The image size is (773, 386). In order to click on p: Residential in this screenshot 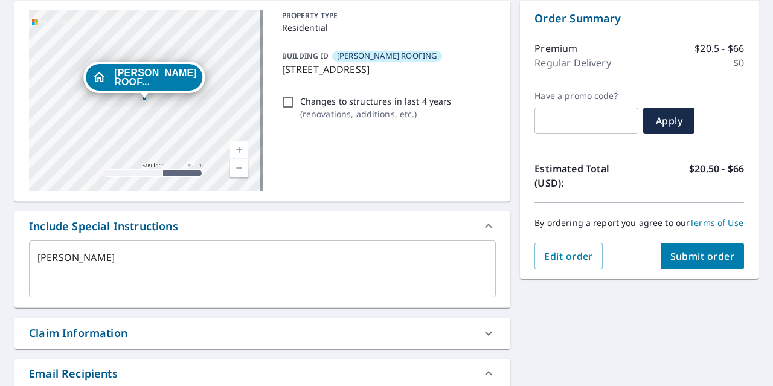, I will do `click(386, 27)`.